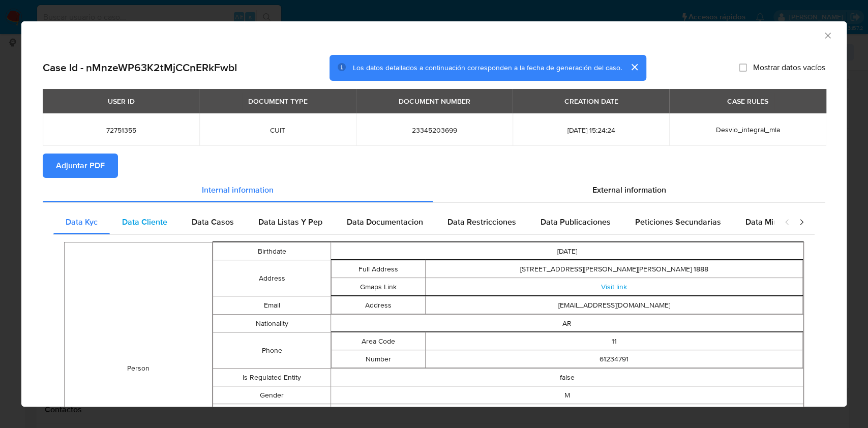 This screenshot has width=868, height=428. What do you see at coordinates (378, 287) in the screenshot?
I see `td: Gmaps Link` at bounding box center [378, 287].